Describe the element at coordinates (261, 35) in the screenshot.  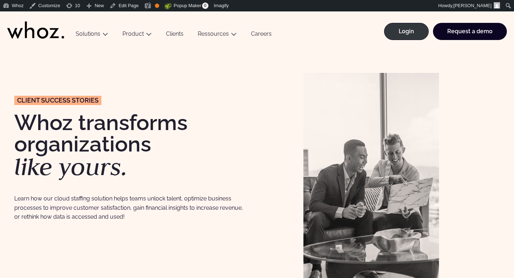
I see `a: Careers` at that location.